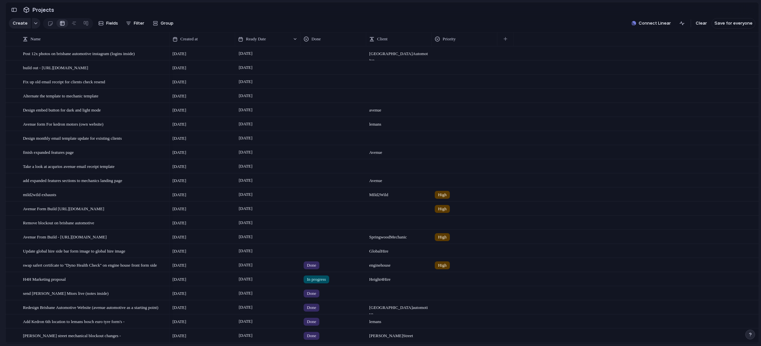 Image resolution: width=761 pixels, height=346 pixels. Describe the element at coordinates (256, 39) in the screenshot. I see `span: Ready Date` at that location.